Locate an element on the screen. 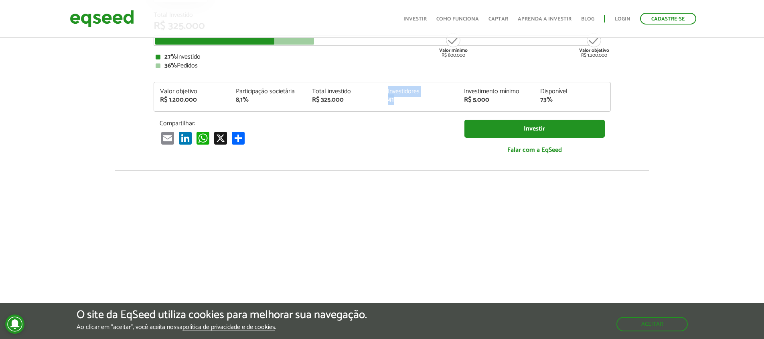 The height and width of the screenshot is (339, 764). a: política de privacidade e de cookies is located at coordinates (229, 327).